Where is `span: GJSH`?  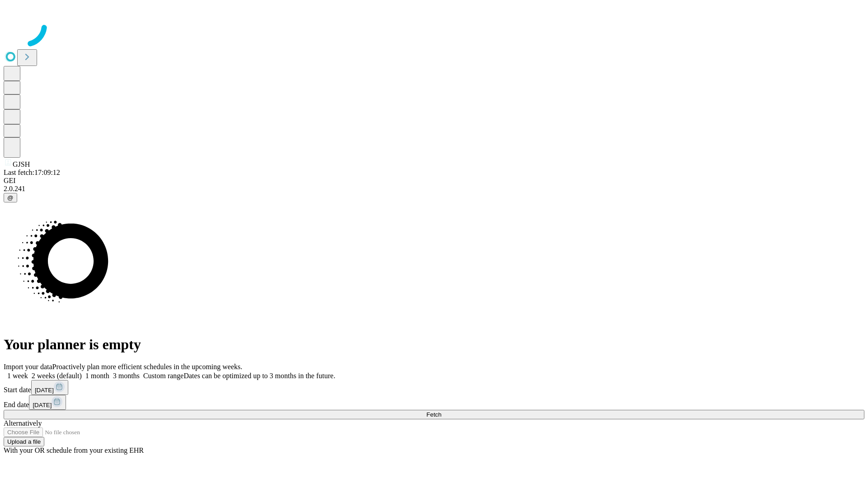
span: GJSH is located at coordinates (21, 164).